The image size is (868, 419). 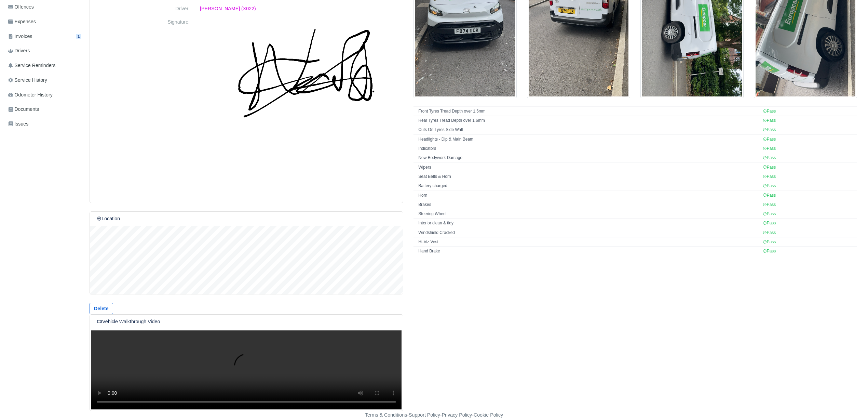 What do you see at coordinates (45, 124) in the screenshot?
I see `a: Issues` at bounding box center [45, 124].